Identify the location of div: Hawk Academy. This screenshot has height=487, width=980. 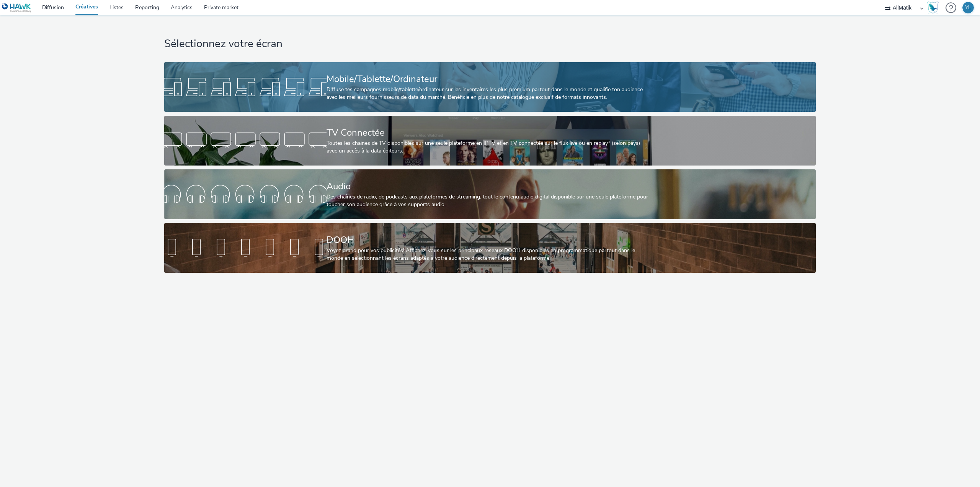
(934, 8).